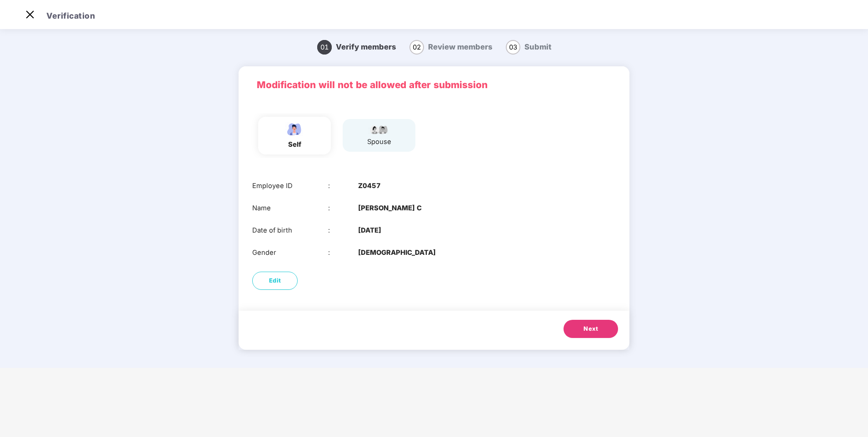 This screenshot has height=437, width=868. I want to click on p: Modification will not be allowed after submission, so click(434, 85).